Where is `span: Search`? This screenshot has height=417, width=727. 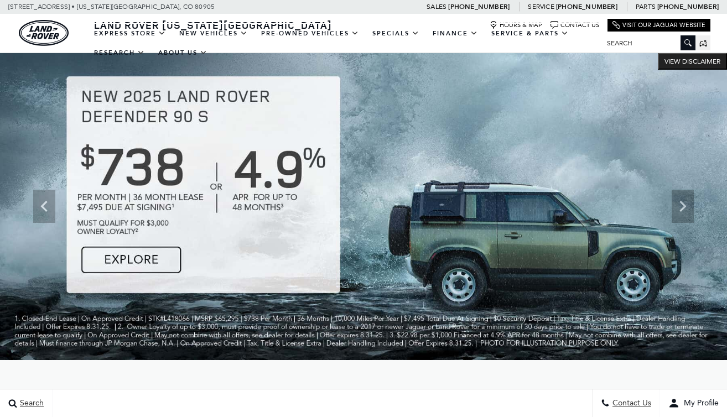
span: Search is located at coordinates (30, 403).